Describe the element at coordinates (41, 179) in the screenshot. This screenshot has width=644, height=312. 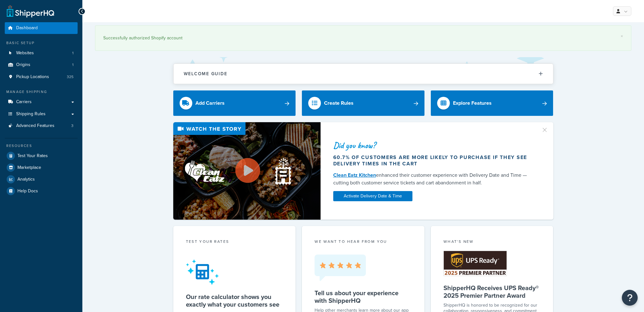
I see `a: Analytics` at that location.